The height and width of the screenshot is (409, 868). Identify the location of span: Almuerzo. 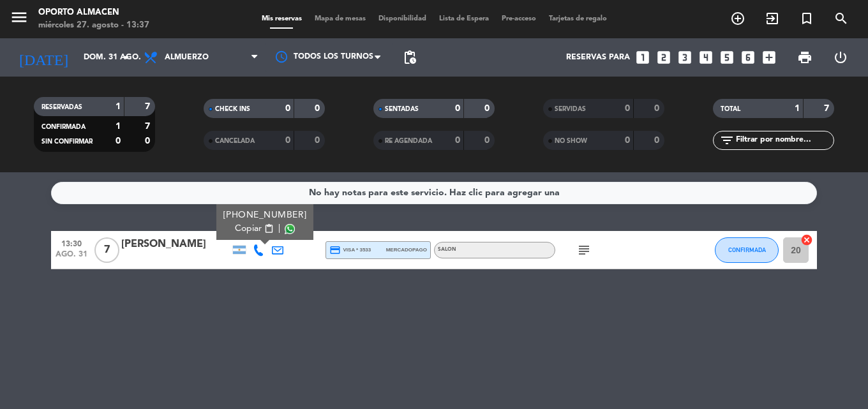
(186, 57).